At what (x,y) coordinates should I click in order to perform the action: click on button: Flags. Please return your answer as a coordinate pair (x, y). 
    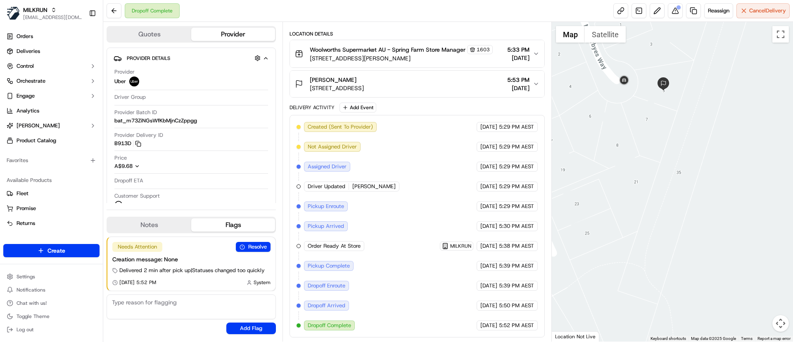
    Looking at the image, I should click on (233, 225).